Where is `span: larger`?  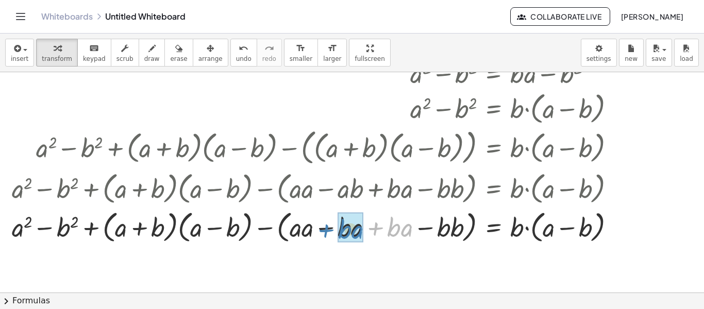
span: larger is located at coordinates (332, 59).